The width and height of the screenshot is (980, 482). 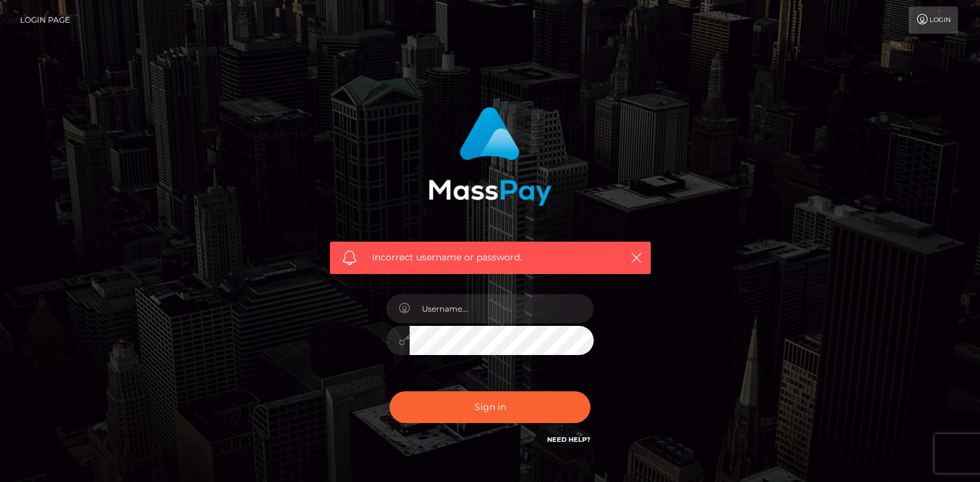 I want to click on input: Username..., so click(x=501, y=308).